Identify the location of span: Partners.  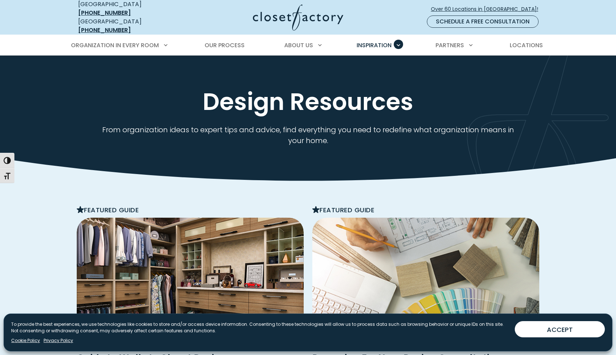
(449, 45).